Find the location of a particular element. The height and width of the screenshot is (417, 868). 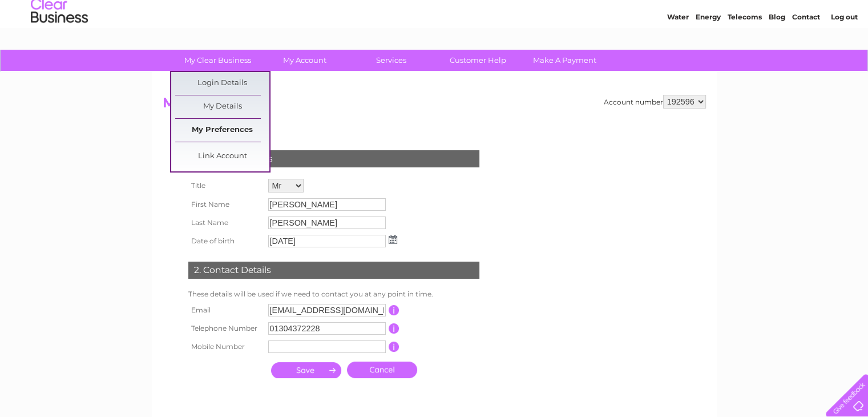

a: Water is located at coordinates (678, 52).